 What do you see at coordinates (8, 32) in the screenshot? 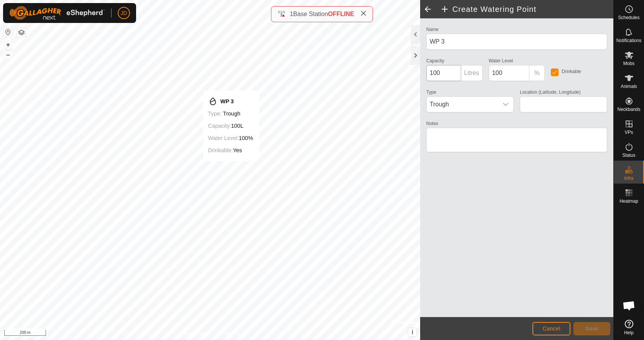
I see `button: Reset Map` at bounding box center [8, 32].